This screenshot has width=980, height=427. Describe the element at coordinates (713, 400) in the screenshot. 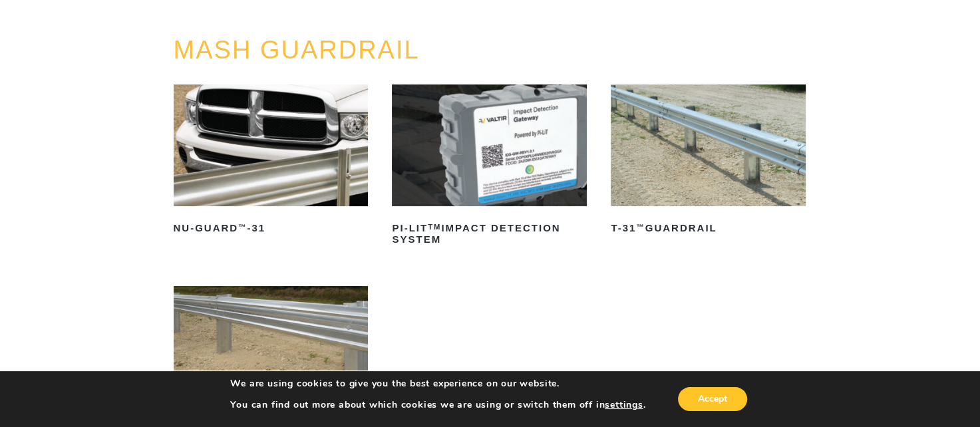

I see `button: Accept` at that location.